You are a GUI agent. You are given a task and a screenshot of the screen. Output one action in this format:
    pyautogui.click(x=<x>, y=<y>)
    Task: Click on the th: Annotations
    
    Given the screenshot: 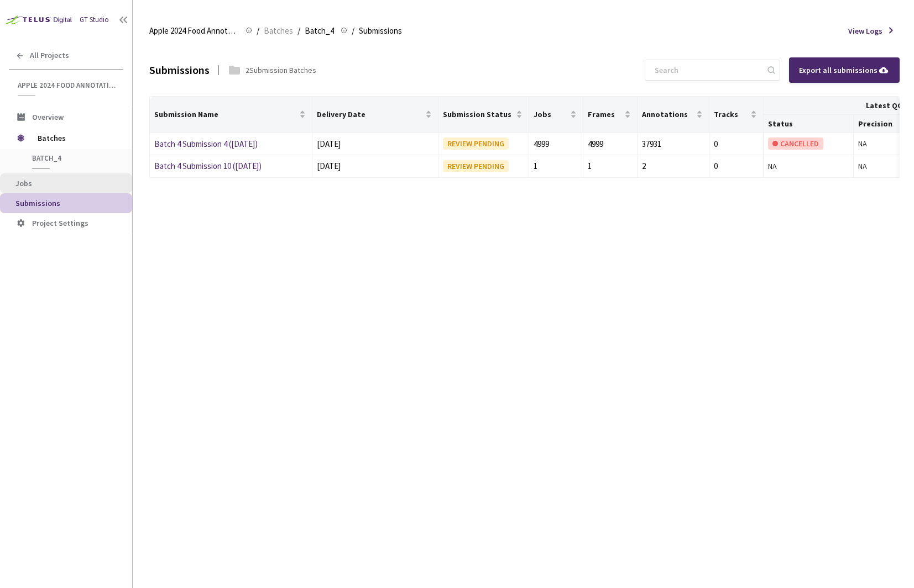 What is the action you would take?
    pyautogui.click(x=674, y=115)
    